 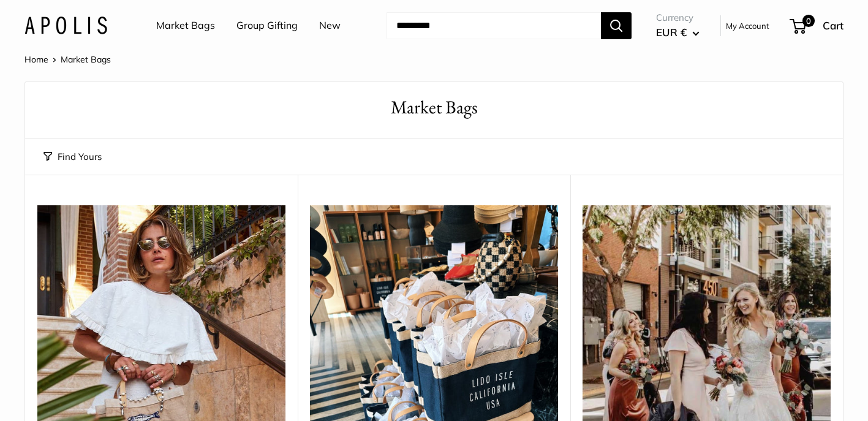 What do you see at coordinates (616, 26) in the screenshot?
I see `button: Search` at bounding box center [616, 26].